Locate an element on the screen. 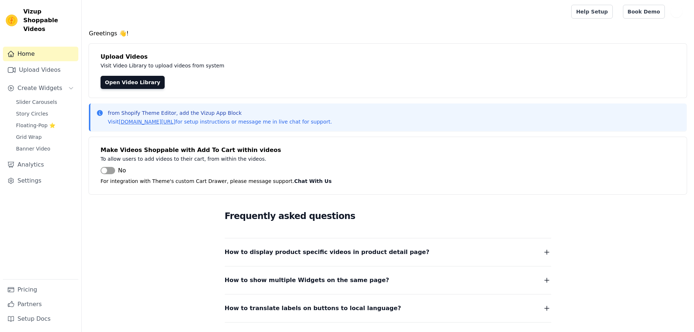 The width and height of the screenshot is (694, 332). span: How to translate labels on buttons to local language? is located at coordinates (313, 308).